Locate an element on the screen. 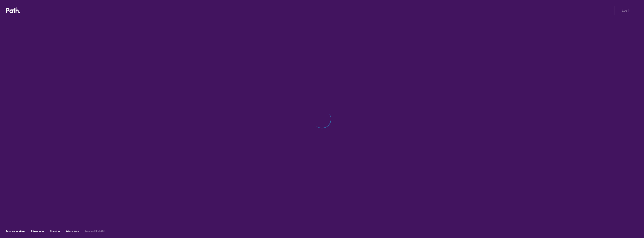 This screenshot has width=644, height=238. span: Log in is located at coordinates (626, 10).